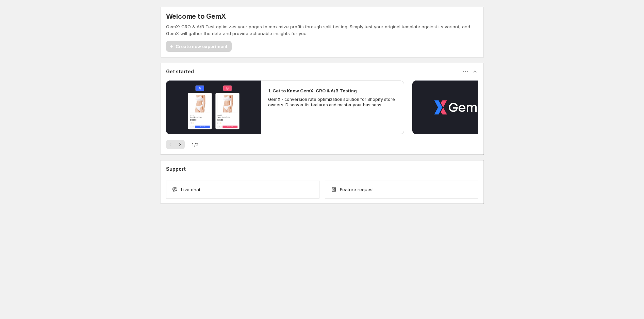 This screenshot has height=319, width=644. I want to click on span: Feature request, so click(357, 190).